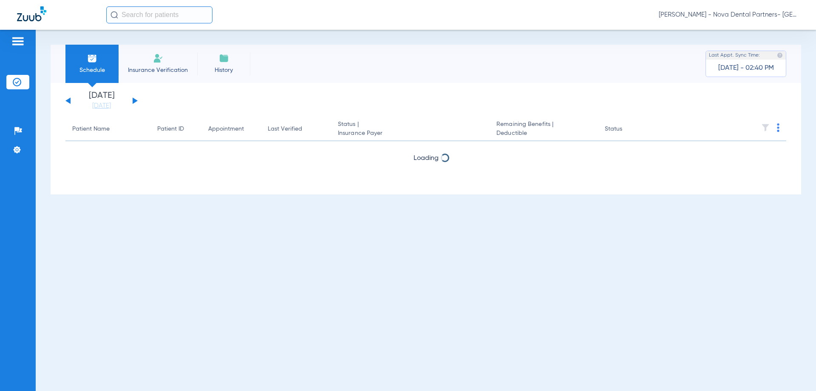 Image resolution: width=816 pixels, height=391 pixels. I want to click on img: group-dot-blue.svg, so click(778, 128).